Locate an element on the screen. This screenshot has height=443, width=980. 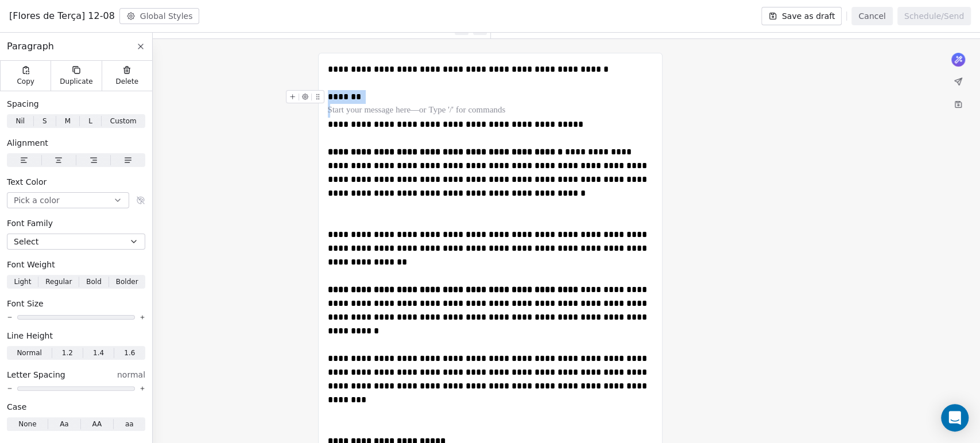
button: Global Styles is located at coordinates (160, 16).